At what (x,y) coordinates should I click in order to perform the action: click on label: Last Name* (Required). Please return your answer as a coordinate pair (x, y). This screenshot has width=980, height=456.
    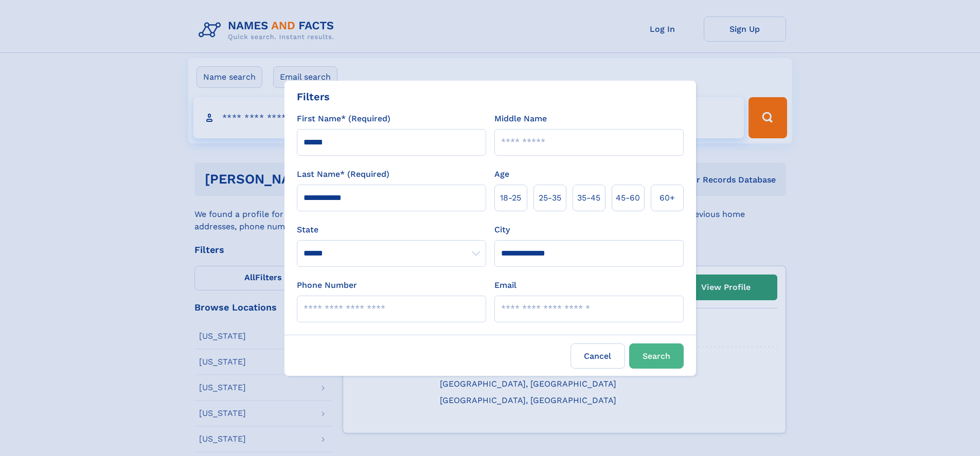
    Looking at the image, I should click on (343, 174).